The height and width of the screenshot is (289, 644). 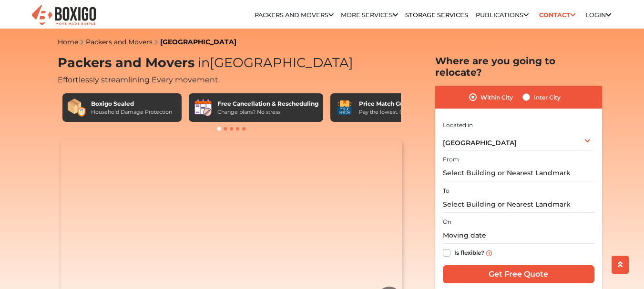 I want to click on a: More services, so click(x=369, y=15).